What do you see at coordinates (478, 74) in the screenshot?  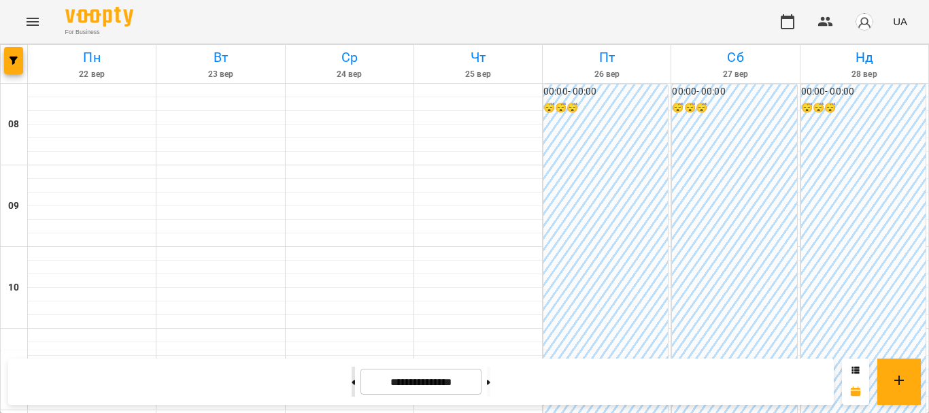 I see `h6: 25 вер` at bounding box center [478, 74].